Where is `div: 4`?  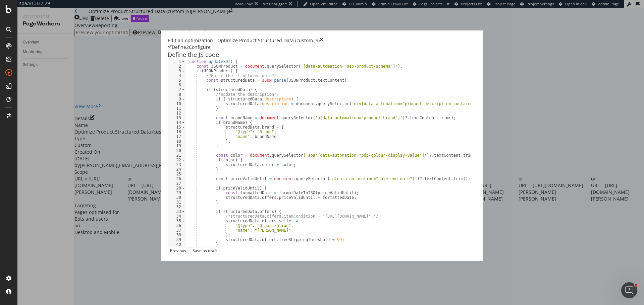
div: 4 is located at coordinates (176, 76).